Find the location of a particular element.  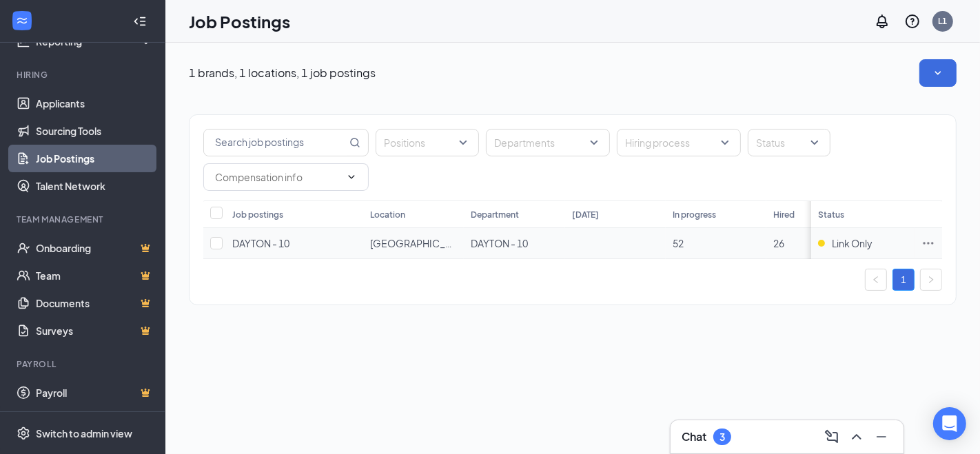

svg: ComposeMessage is located at coordinates (832, 437).